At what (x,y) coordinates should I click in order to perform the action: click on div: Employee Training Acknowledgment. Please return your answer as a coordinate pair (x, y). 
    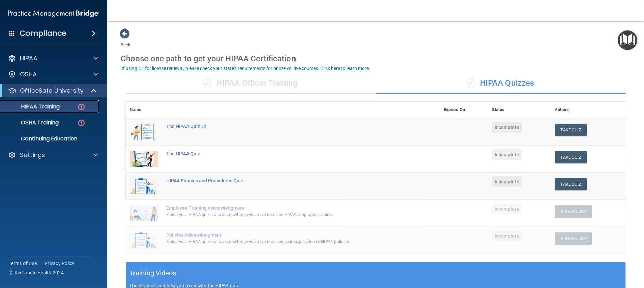
    Looking at the image, I should click on (286, 208).